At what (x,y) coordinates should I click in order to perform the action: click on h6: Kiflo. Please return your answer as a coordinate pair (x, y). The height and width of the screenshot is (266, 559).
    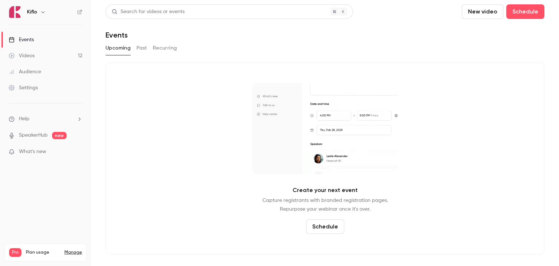
    Looking at the image, I should click on (32, 12).